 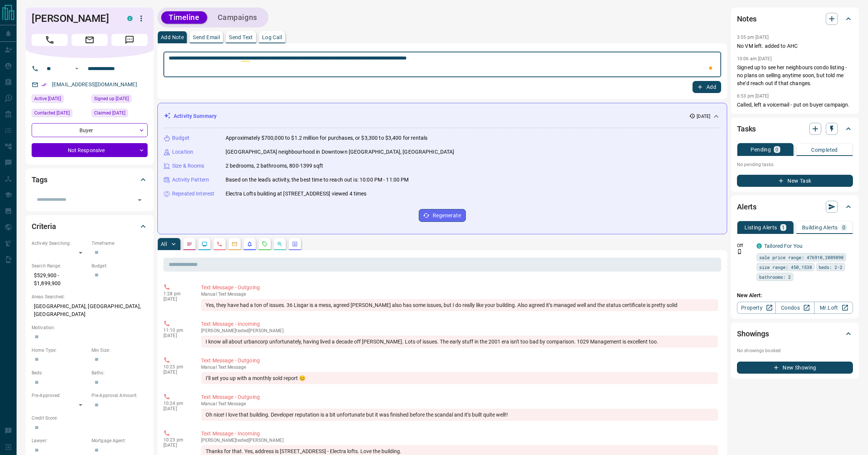 What do you see at coordinates (59, 396) in the screenshot?
I see `p: Pre-Approved:` at bounding box center [59, 396].